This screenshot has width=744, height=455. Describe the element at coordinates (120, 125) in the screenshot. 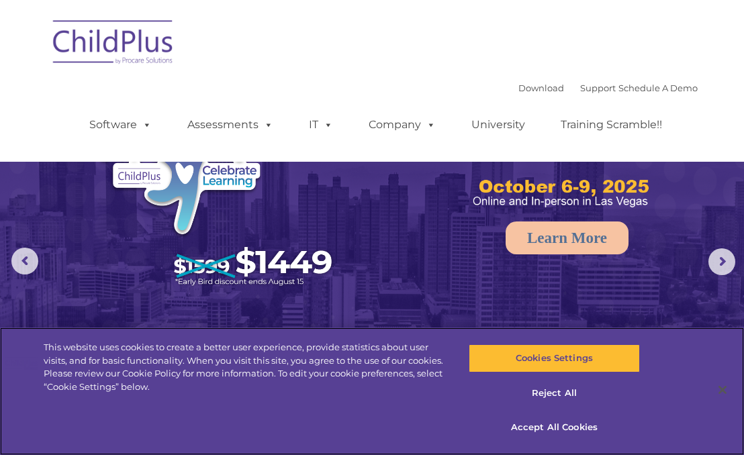

I see `a: Software` at that location.